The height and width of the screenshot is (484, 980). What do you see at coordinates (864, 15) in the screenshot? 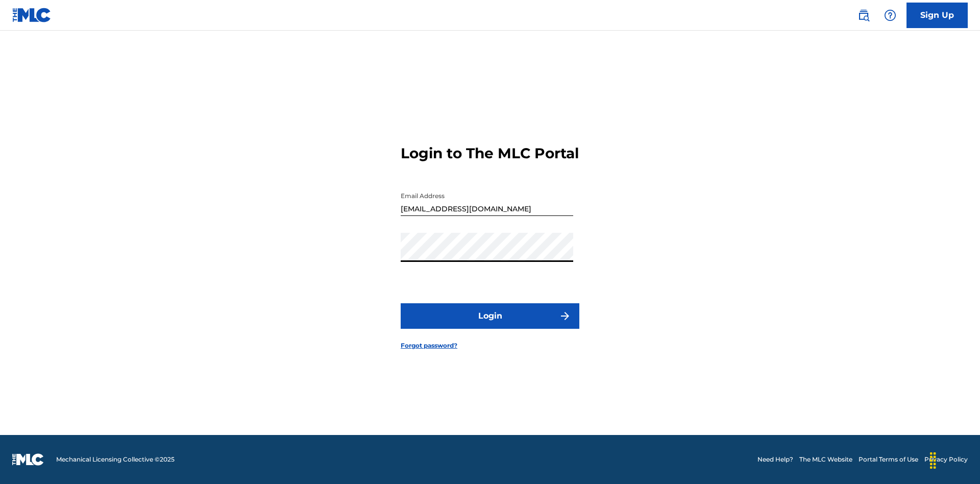
I see `img: search` at bounding box center [864, 15].